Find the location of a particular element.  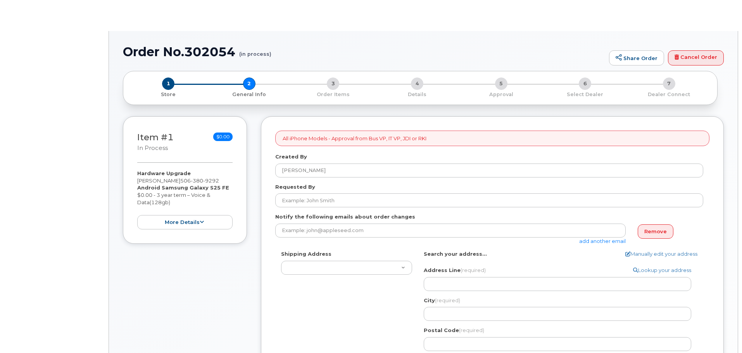

strong: Android Samsung Galaxy S25 FE is located at coordinates (183, 188).